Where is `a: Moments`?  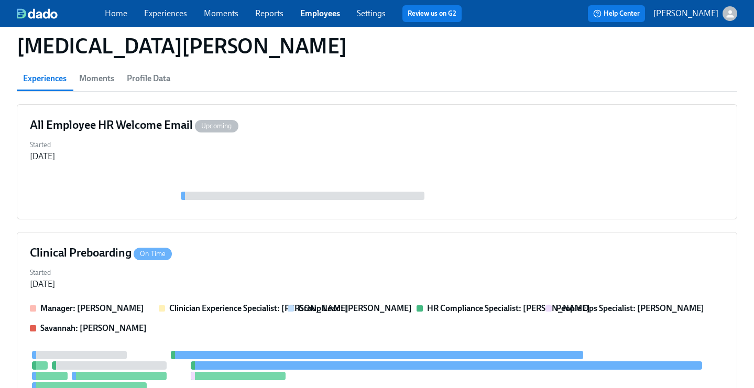
a: Moments is located at coordinates (221, 13).